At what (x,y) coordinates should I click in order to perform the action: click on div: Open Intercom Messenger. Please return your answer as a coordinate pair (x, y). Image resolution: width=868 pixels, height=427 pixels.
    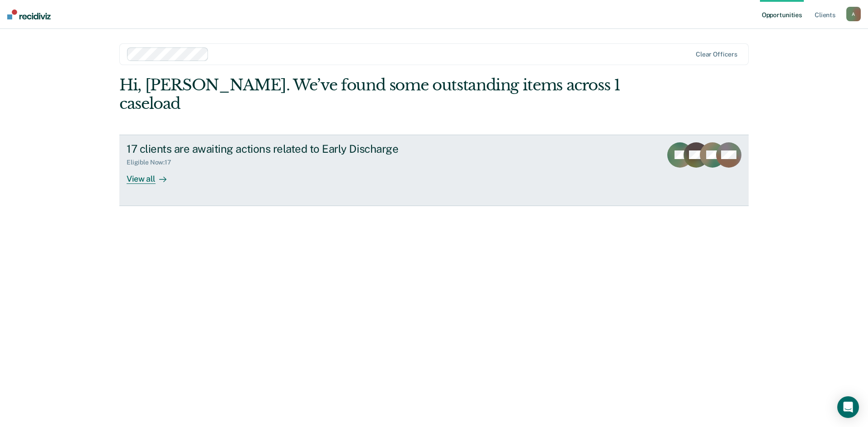
    Looking at the image, I should click on (849, 407).